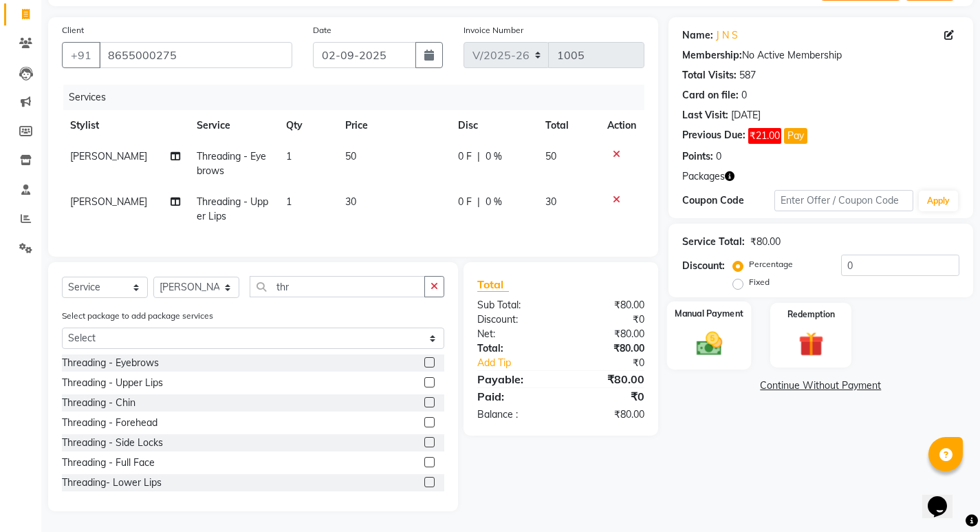 The width and height of the screenshot is (980, 532). What do you see at coordinates (233, 125) in the screenshot?
I see `th: Service` at bounding box center [233, 125].